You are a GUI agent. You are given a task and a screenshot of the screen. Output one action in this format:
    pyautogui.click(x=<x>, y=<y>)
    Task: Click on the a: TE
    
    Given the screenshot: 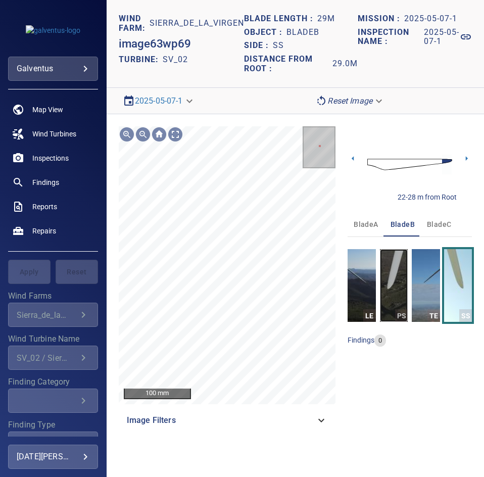 What is the action you would take?
    pyautogui.click(x=425, y=285)
    